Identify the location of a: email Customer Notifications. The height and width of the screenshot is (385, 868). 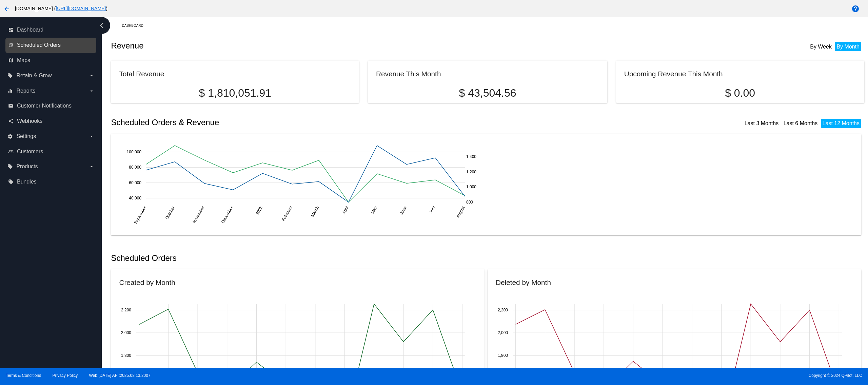
(51, 106).